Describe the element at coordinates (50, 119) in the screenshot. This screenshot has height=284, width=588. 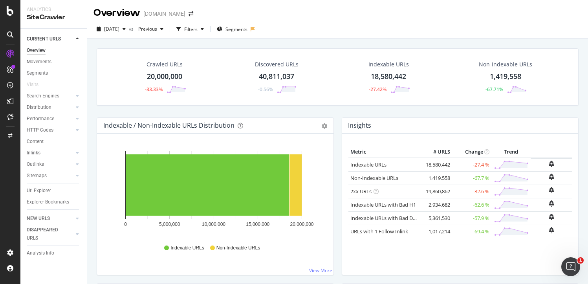
I see `a: Performance` at that location.